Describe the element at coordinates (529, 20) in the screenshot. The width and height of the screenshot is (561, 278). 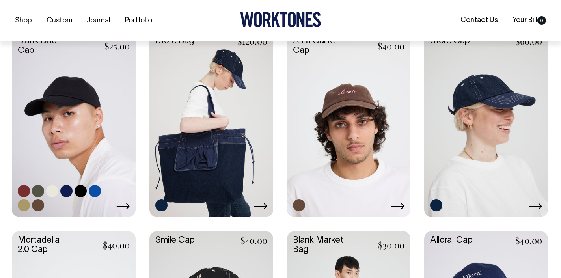
I see `a: Your Bill0` at that location.